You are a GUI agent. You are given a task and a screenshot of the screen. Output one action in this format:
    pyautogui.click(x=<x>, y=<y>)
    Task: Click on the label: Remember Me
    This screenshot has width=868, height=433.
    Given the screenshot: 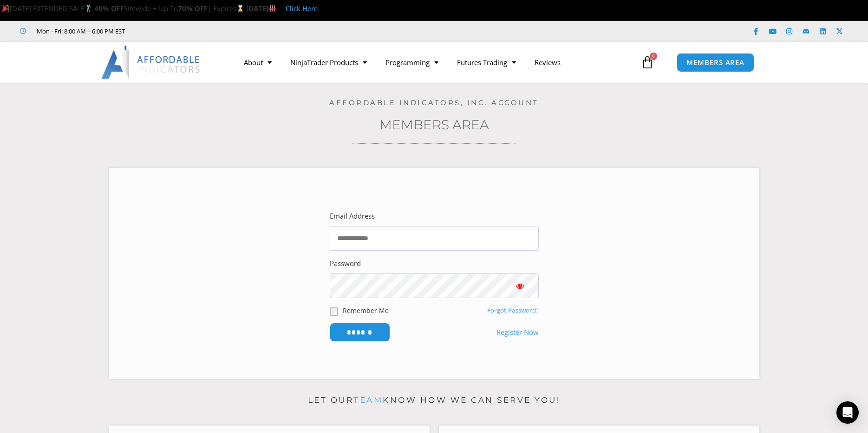 What is the action you would take?
    pyautogui.click(x=365, y=310)
    